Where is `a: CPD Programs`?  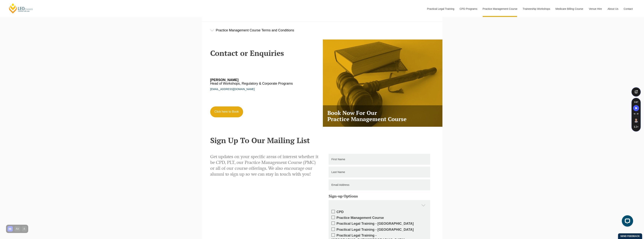
a: CPD Programs is located at coordinates (468, 9).